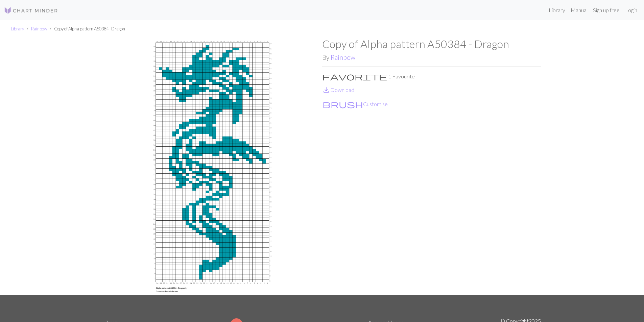 The height and width of the screenshot is (322, 644). Describe the element at coordinates (432, 57) in the screenshot. I see `h2: By` at that location.